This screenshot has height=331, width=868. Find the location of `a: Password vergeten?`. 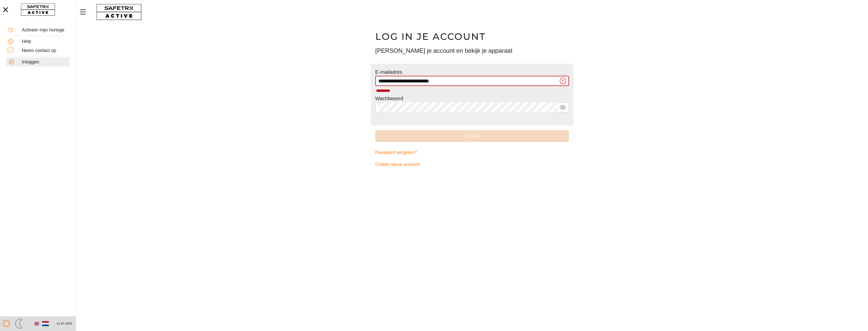

a: Password vergeten? is located at coordinates (472, 152).